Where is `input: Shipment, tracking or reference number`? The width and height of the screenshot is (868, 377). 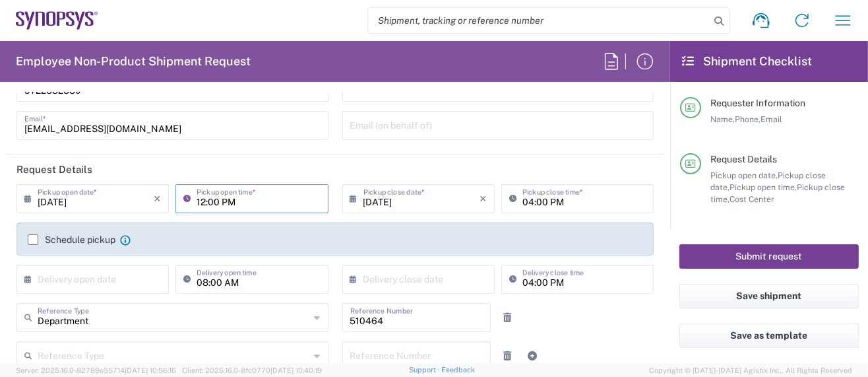 input: Shipment, tracking or reference number is located at coordinates (539, 21).